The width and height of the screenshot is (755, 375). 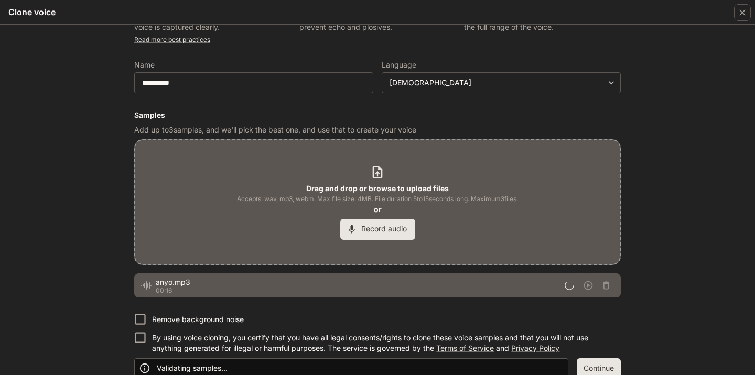 I want to click on p: Remove background noise, so click(x=198, y=320).